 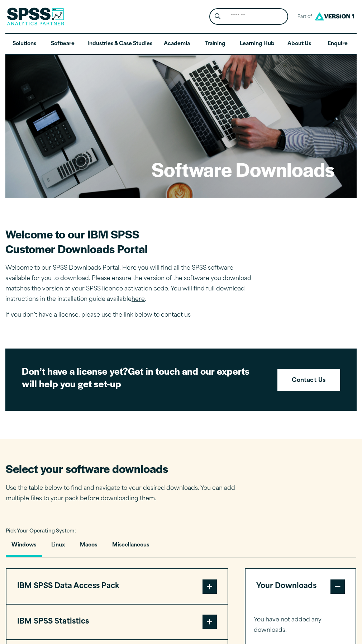 What do you see at coordinates (131, 241) in the screenshot?
I see `h2: Welcome to our IBM SPSS Customer Downloads Portal` at bounding box center [131, 241].